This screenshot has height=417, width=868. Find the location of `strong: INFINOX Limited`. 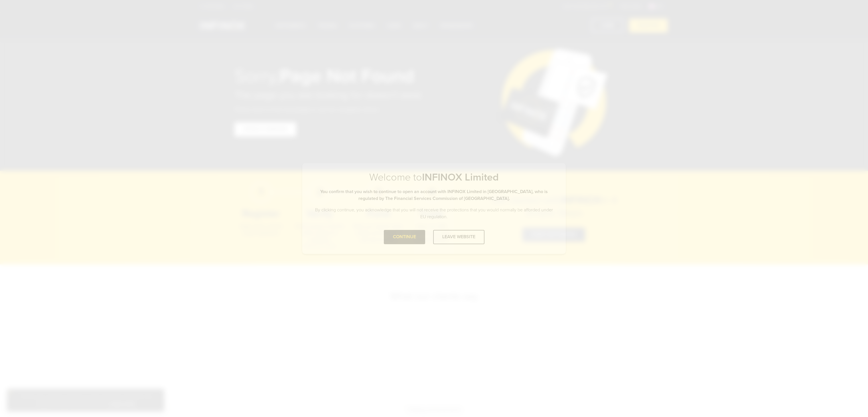

strong: INFINOX Limited is located at coordinates (460, 177).